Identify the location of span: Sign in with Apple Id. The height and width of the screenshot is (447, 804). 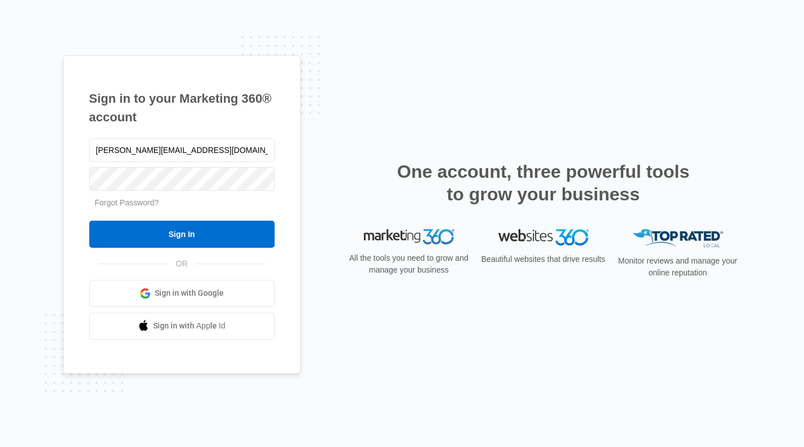
(189, 326).